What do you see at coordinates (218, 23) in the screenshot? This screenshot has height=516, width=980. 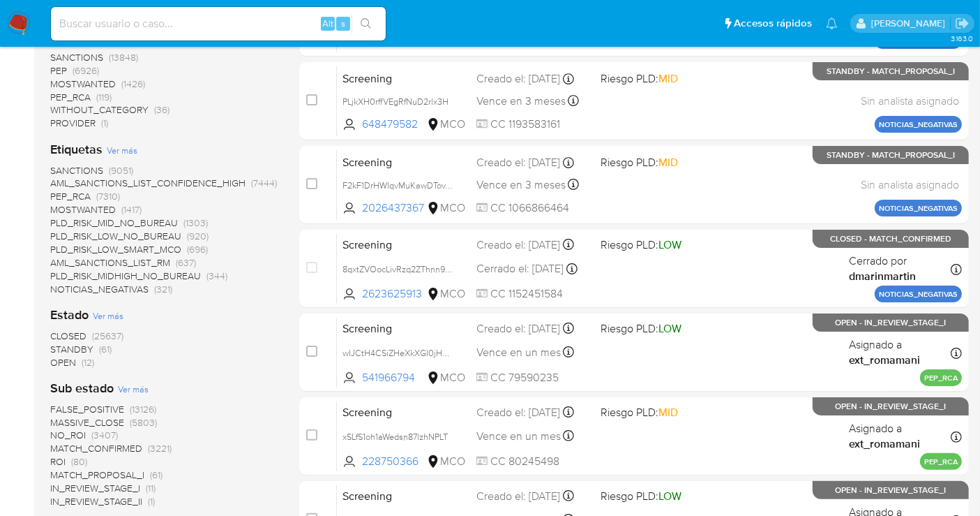 I see `input: Buscar usuario o caso...` at bounding box center [218, 23].